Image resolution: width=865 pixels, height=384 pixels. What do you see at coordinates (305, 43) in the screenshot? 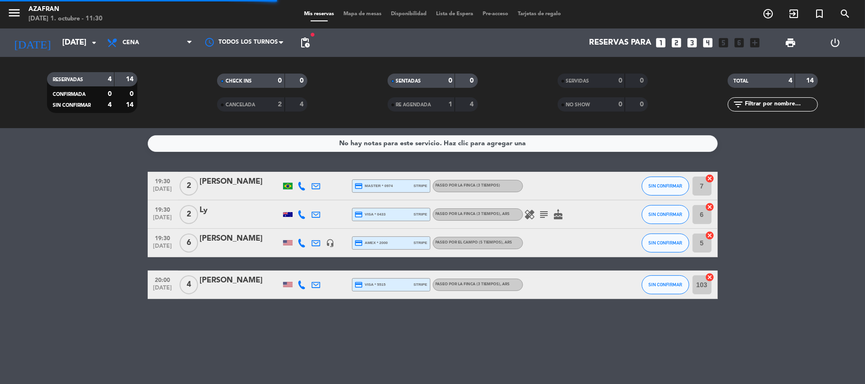
I see `span: pending_actions` at bounding box center [305, 43].